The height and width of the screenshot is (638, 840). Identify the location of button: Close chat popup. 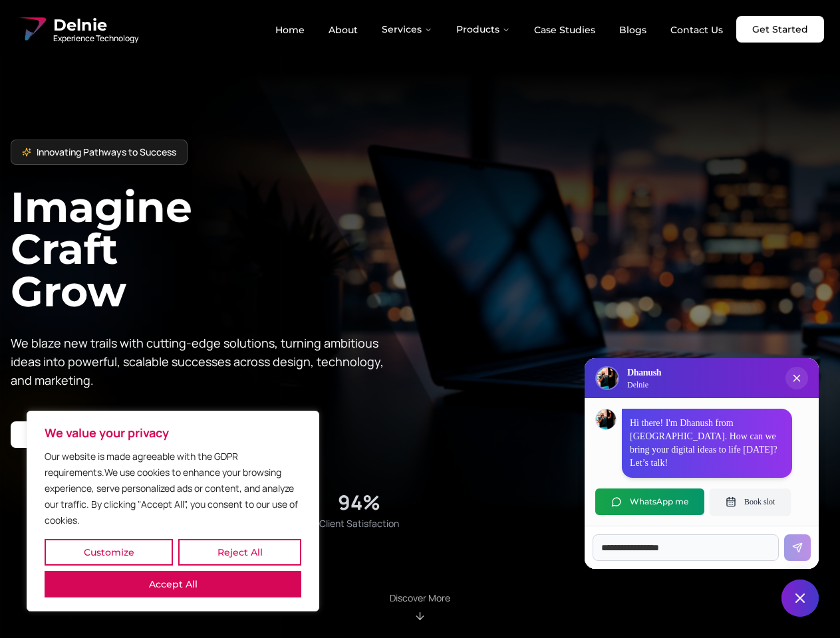
(797, 378).